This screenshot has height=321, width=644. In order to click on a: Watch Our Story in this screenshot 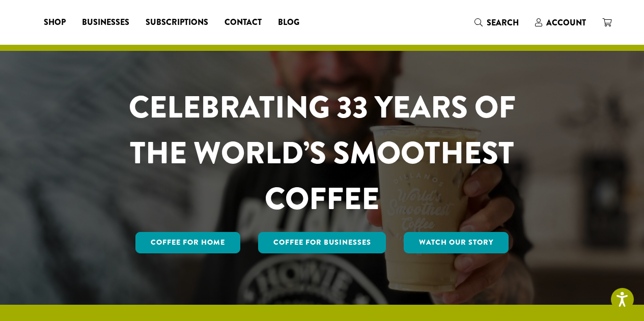, I will do `click(456, 243)`.